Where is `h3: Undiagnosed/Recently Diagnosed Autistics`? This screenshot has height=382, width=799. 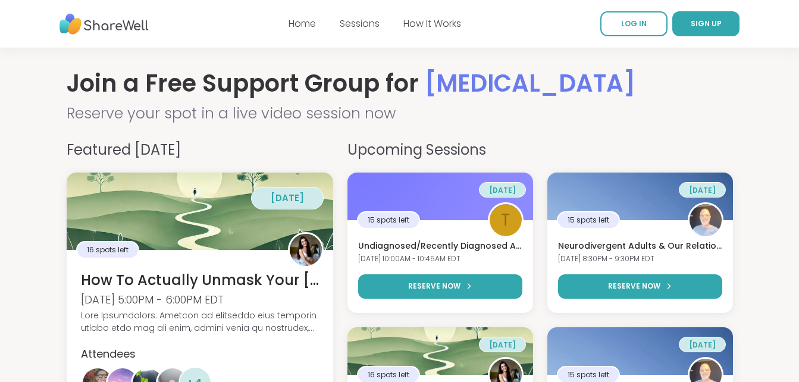 h3: Undiagnosed/Recently Diagnosed Autistics is located at coordinates (440, 246).